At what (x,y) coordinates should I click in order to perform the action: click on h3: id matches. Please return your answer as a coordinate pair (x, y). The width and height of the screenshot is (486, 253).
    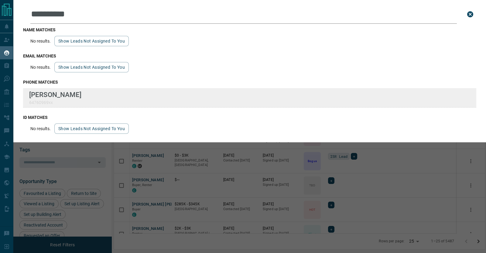
    Looking at the image, I should click on (250, 117).